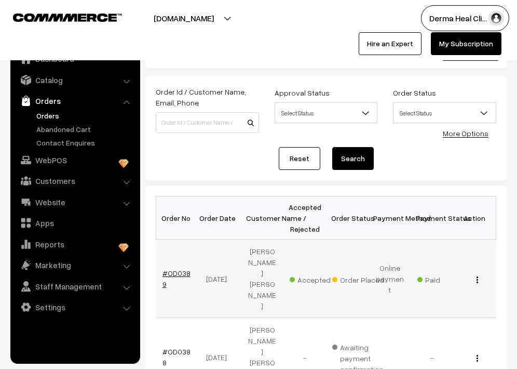 This screenshot has width=517, height=369. I want to click on a: Settings, so click(75, 307).